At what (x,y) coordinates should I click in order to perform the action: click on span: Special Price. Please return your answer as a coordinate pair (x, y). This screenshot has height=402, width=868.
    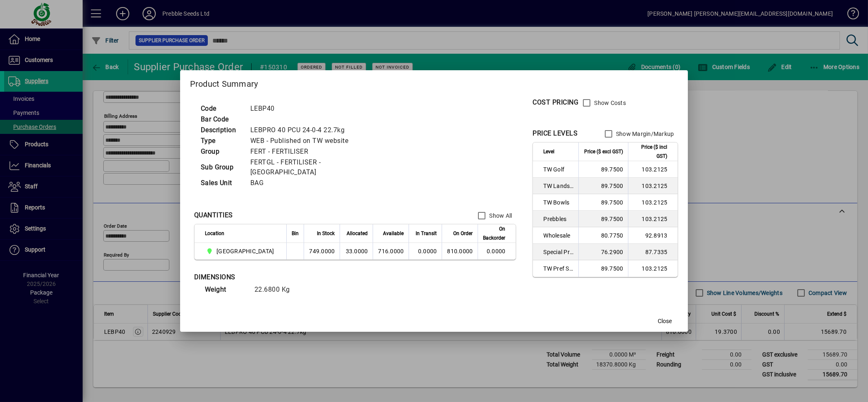
    Looking at the image, I should click on (559, 253).